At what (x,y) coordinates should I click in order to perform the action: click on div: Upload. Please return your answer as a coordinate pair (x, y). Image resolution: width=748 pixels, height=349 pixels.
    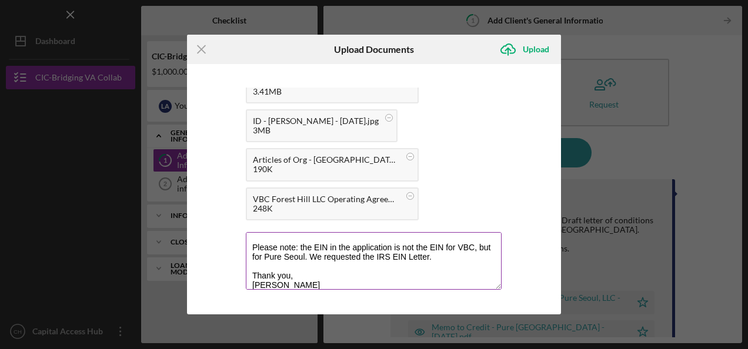
    Looking at the image, I should click on (535, 49).